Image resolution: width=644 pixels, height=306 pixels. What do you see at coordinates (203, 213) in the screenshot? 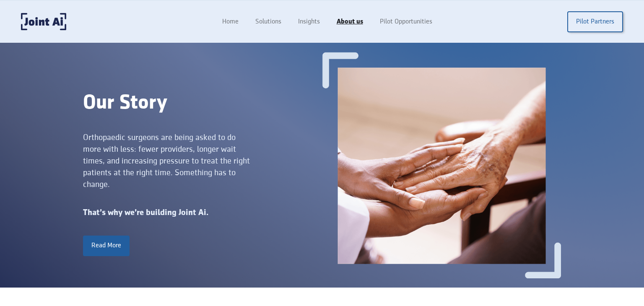
I see `div: That’s why we’re building Joint Ai.` at bounding box center [203, 213].